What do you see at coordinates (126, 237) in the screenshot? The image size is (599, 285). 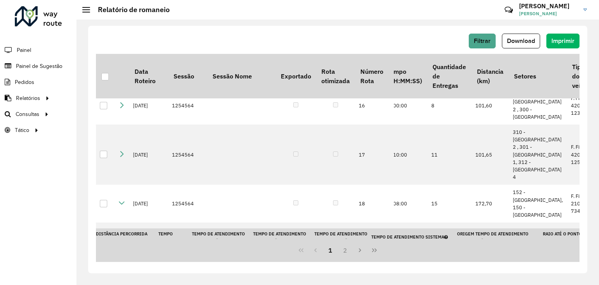 I see `th: Distância Percorrida Retorno` at bounding box center [126, 237].